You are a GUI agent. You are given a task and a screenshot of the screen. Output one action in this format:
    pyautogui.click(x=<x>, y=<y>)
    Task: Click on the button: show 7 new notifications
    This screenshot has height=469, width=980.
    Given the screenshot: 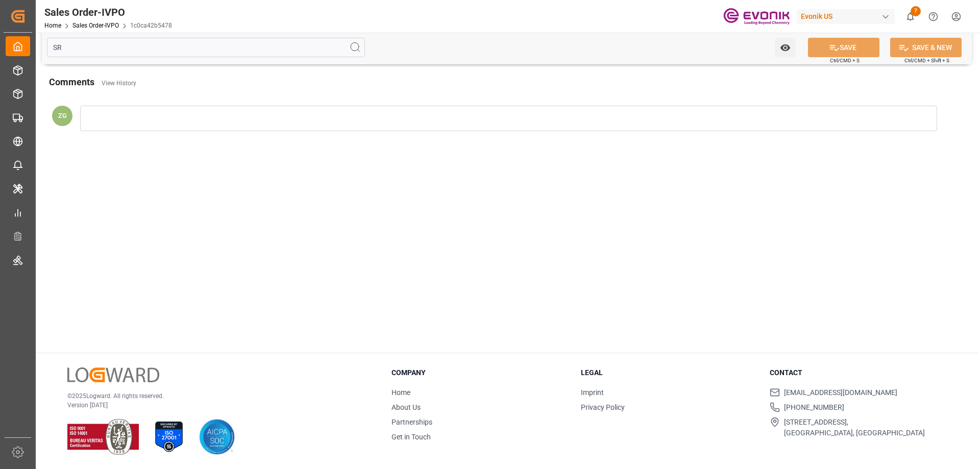 What is the action you would take?
    pyautogui.click(x=910, y=16)
    